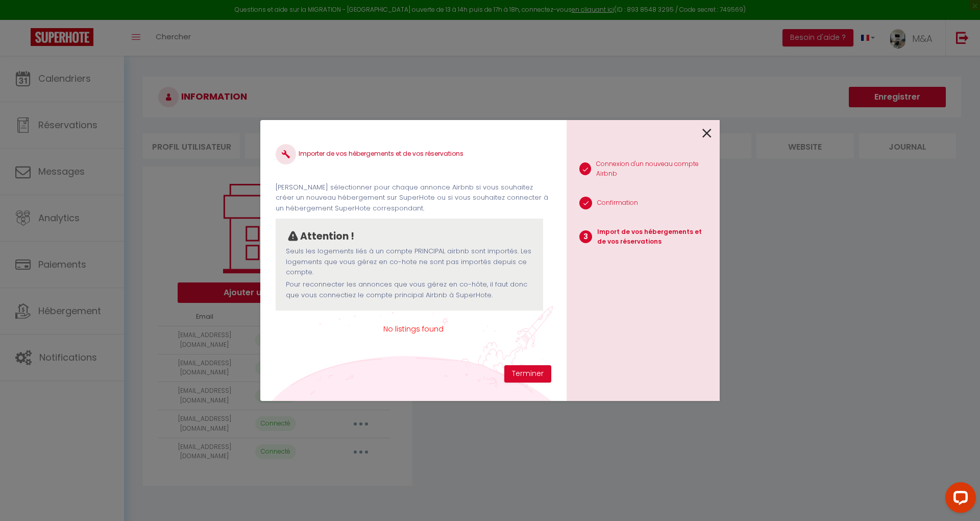 This screenshot has width=980, height=521. Describe the element at coordinates (414, 154) in the screenshot. I see `h4: Importer de vos hébergements et de vos réservations` at that location.